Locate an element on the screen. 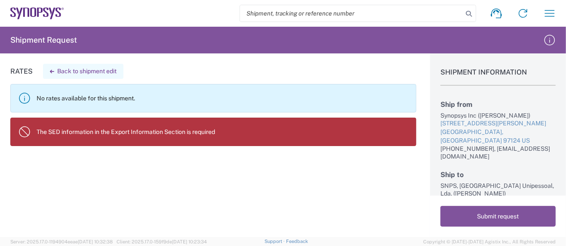 This screenshot has width=566, height=246. span: Client: 2025.17.0-159f9de is located at coordinates (162, 241).